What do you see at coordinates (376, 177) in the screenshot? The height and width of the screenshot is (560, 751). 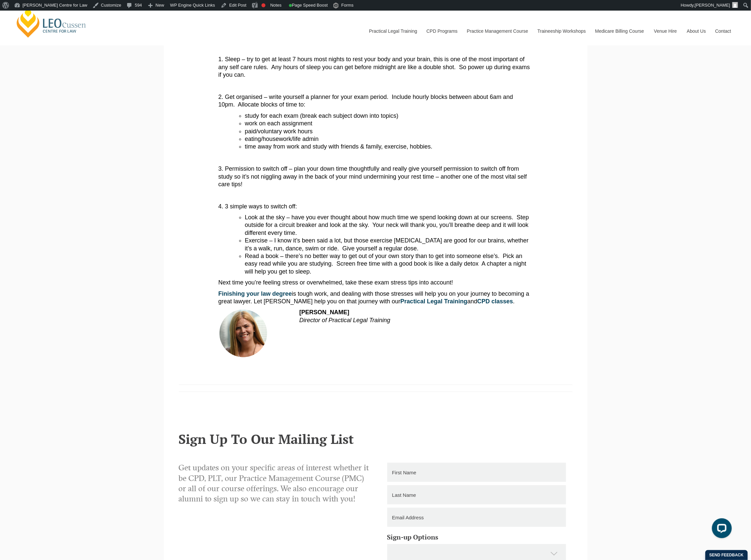 I see `p: 3. Permission to switch off – plan your down time thoughtfully and really give yourself permissio...` at bounding box center [376, 177].